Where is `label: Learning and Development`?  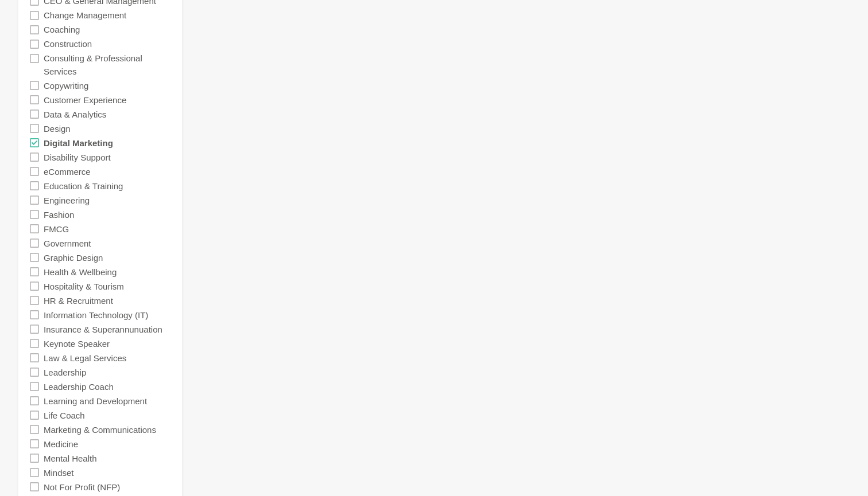 label: Learning and Development is located at coordinates (95, 400).